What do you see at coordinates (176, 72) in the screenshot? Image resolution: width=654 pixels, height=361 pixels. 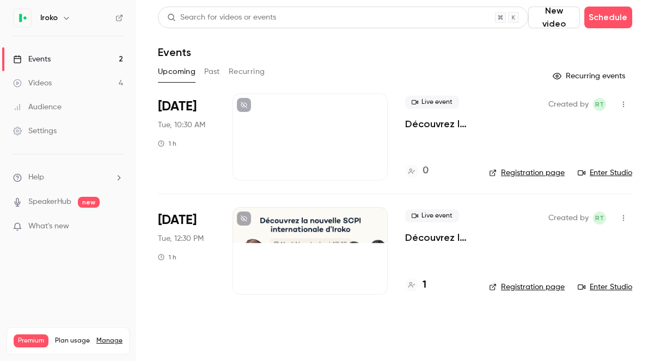 I see `button: Upcoming` at bounding box center [176, 72].